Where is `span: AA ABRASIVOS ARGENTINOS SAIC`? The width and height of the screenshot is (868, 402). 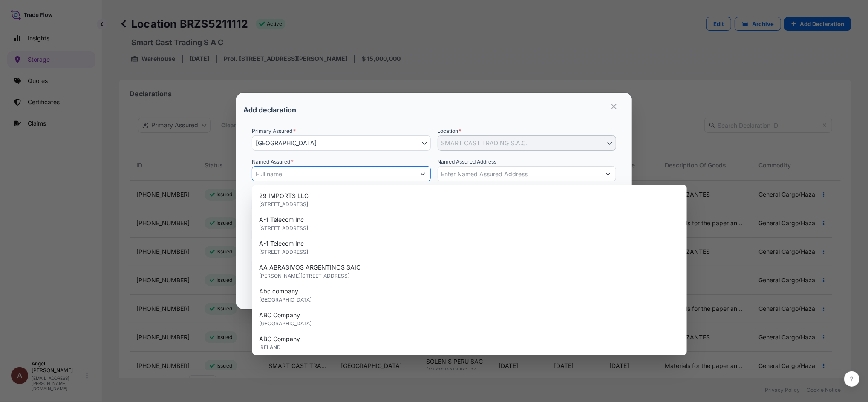 span: AA ABRASIVOS ARGENTINOS SAIC is located at coordinates (310, 268).